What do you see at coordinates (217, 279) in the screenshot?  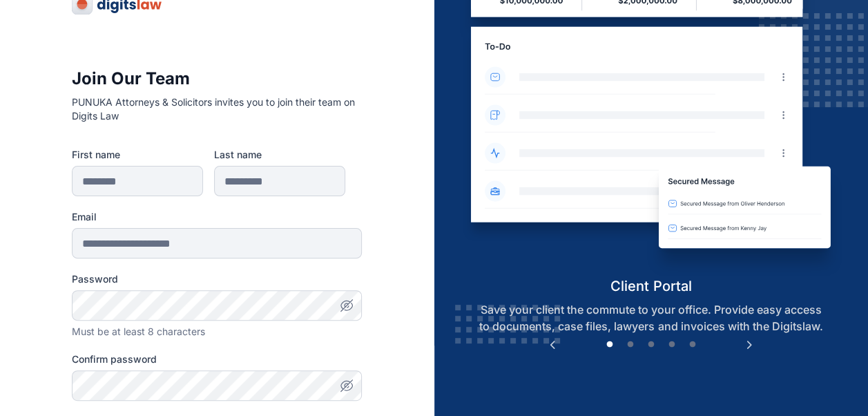 I see `label: Password` at bounding box center [217, 279].